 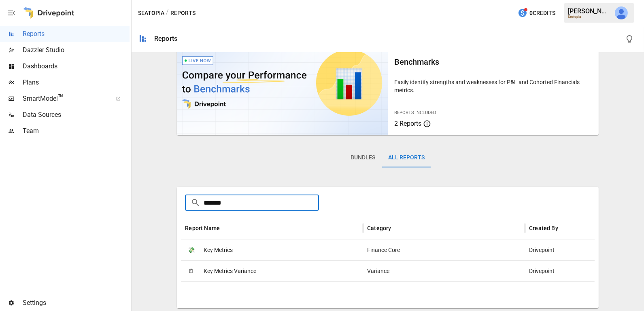 What do you see at coordinates (202, 228) in the screenshot?
I see `div: Report Name` at bounding box center [202, 228].